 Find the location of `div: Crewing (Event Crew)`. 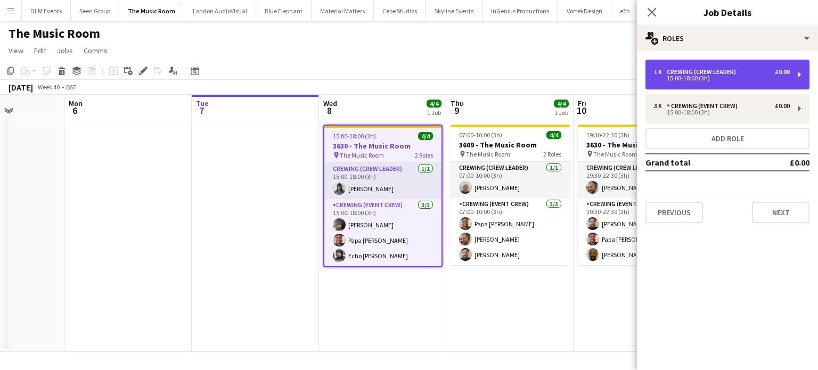

div: Crewing (Event Crew) is located at coordinates (704, 106).